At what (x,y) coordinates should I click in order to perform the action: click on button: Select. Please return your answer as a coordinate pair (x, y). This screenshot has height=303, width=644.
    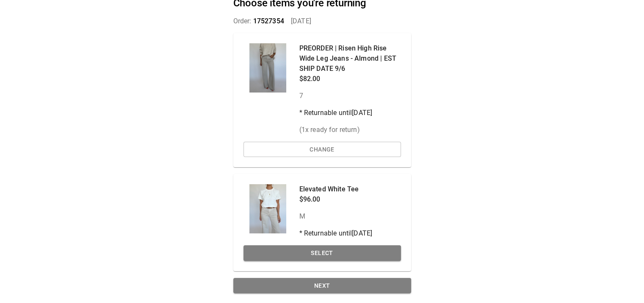
    Looking at the image, I should click on (322, 252).